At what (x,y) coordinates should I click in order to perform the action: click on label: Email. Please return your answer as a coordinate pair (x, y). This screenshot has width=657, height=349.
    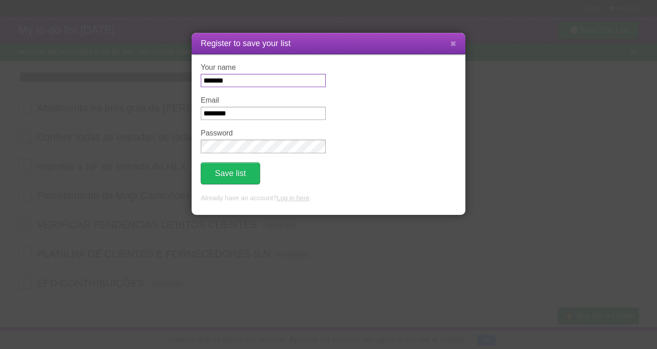
    Looking at the image, I should click on (263, 100).